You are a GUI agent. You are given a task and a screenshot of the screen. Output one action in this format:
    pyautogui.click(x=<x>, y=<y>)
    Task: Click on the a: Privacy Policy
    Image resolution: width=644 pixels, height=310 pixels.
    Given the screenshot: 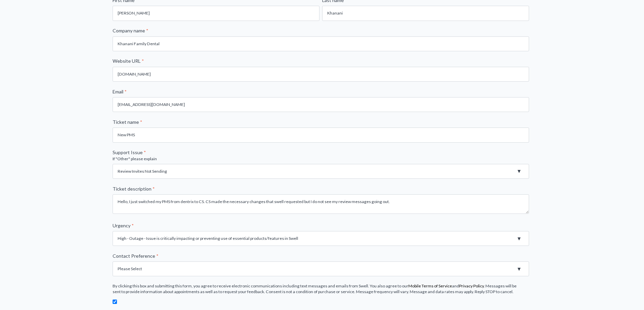 What is the action you would take?
    pyautogui.click(x=472, y=286)
    